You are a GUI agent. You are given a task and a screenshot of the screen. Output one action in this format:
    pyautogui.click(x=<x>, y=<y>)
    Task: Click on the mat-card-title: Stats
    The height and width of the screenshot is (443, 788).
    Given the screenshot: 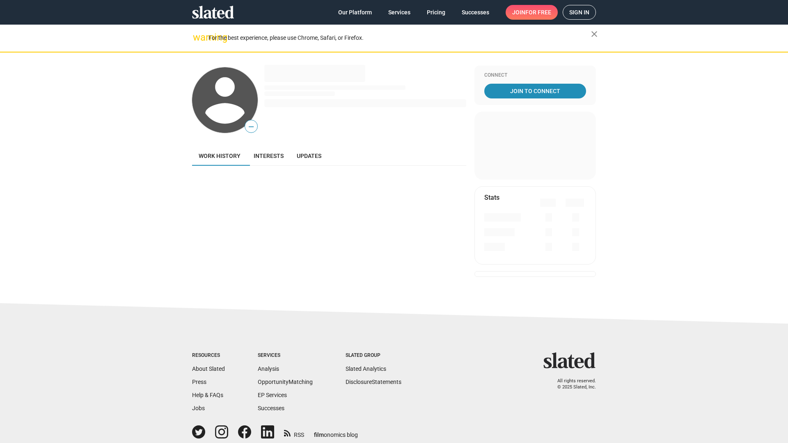 What is the action you would take?
    pyautogui.click(x=491, y=197)
    